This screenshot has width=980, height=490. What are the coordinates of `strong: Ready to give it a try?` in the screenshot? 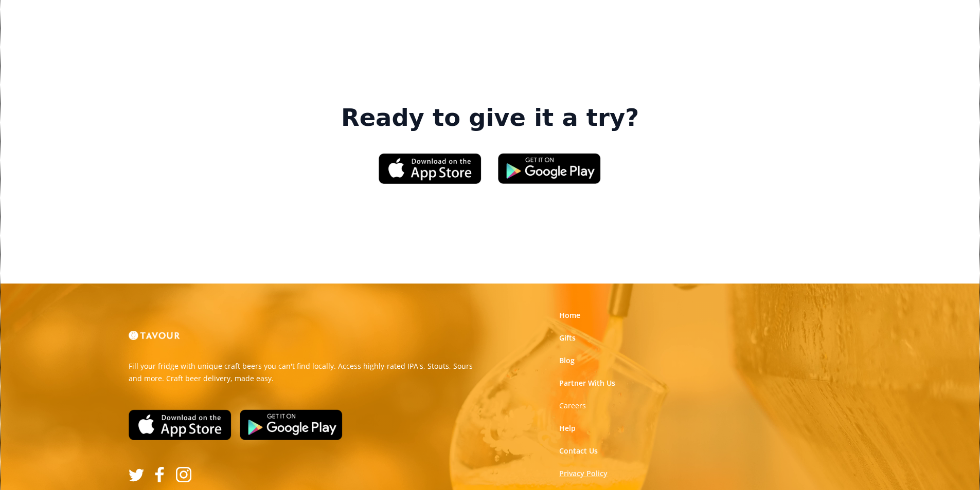 It's located at (490, 118).